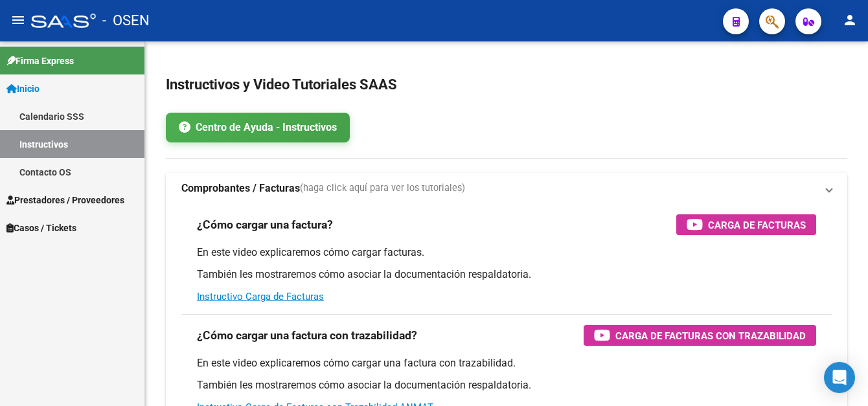 This screenshot has height=406, width=868. Describe the element at coordinates (307, 335) in the screenshot. I see `h3: ¿Cómo cargar una factura con trazabilidad?` at that location.